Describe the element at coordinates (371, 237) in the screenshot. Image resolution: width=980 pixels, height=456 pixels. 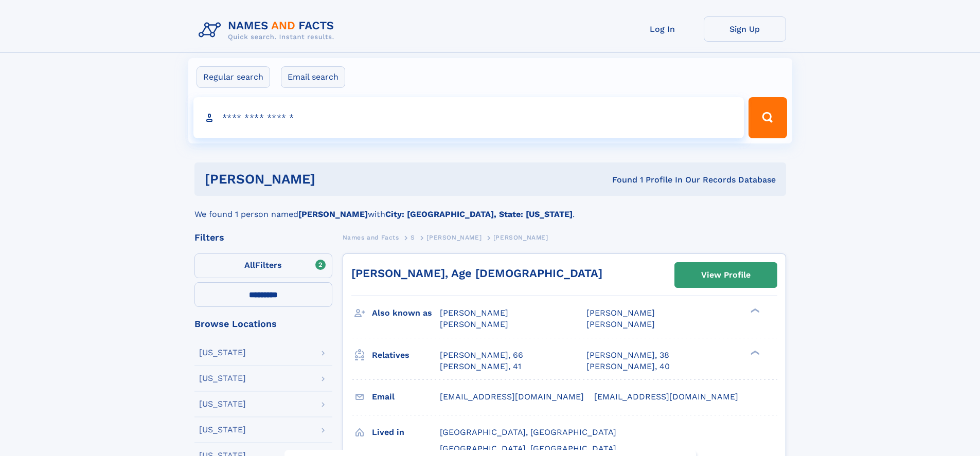
I see `a: Names and Facts` at that location.